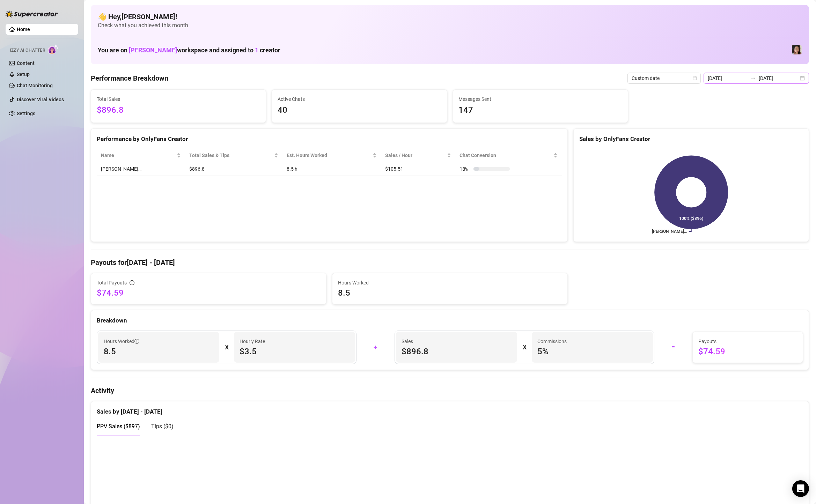  I want to click on article: Hourly Rate, so click(252, 341).